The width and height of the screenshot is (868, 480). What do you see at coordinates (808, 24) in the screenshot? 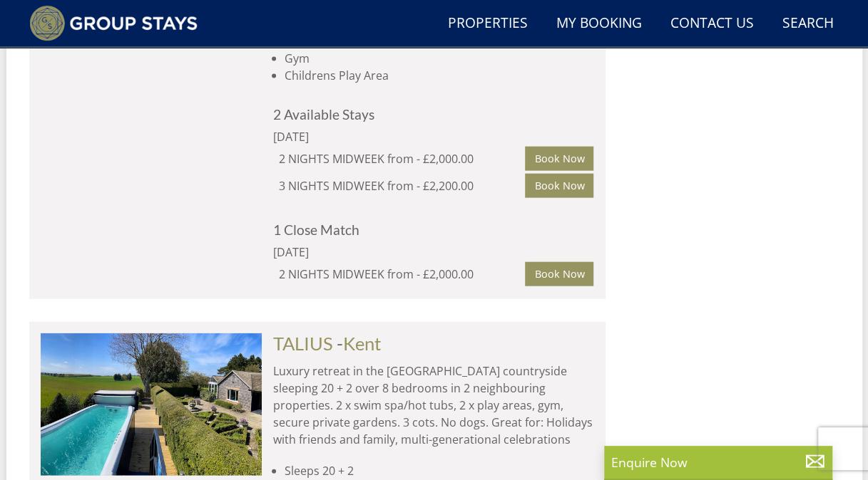
I see `a: Search` at bounding box center [808, 24].